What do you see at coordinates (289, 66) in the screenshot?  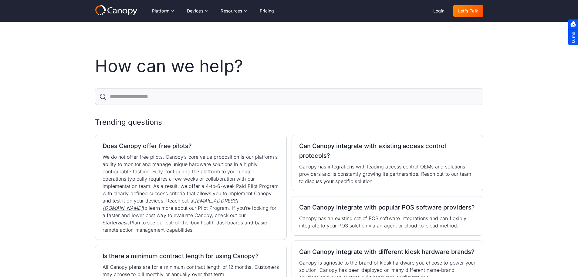 I see `h1: How can we help?` at bounding box center [289, 66].